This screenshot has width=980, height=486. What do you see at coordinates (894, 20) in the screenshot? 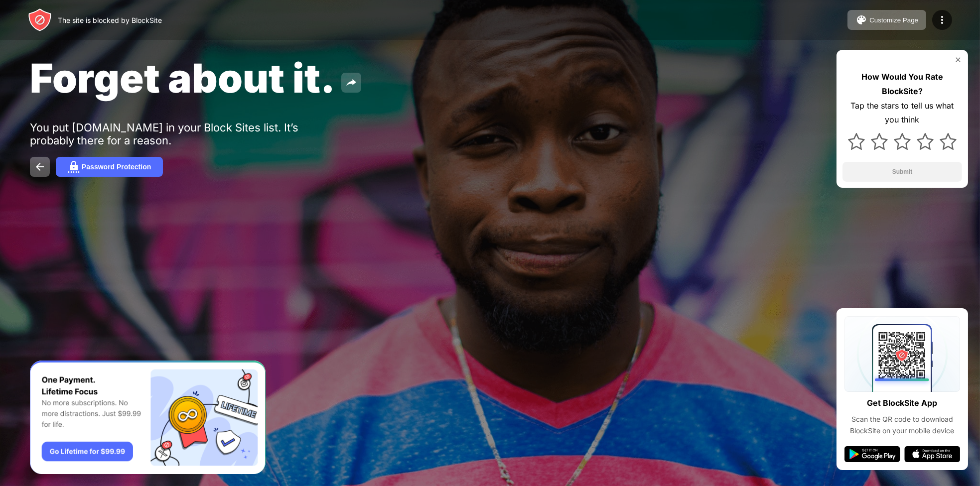
I see `div: Customize Page` at bounding box center [894, 20].